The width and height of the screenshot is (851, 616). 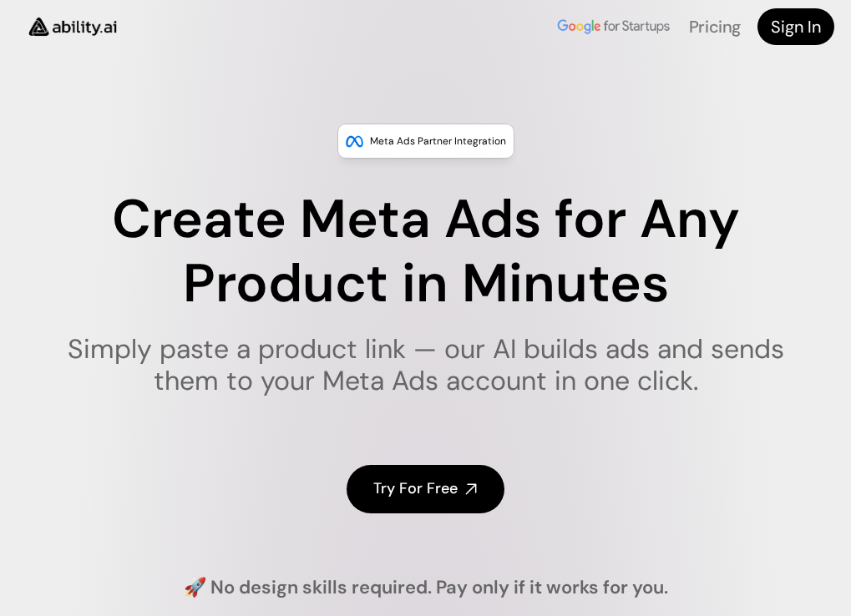 I want to click on h1: Simply paste a product link — our AI builds ads and sends them to your Meta Ads account in one cl..., so click(x=425, y=365).